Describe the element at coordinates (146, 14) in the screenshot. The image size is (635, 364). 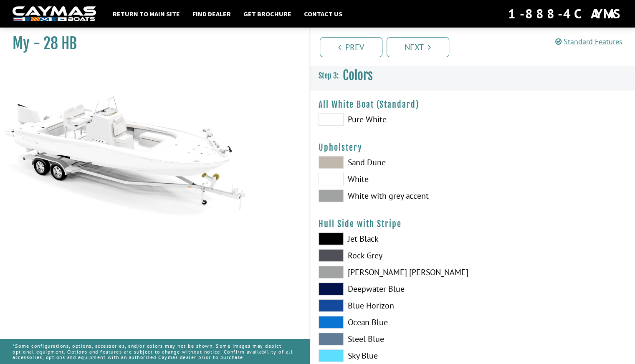
I see `a: Return to main site` at that location.